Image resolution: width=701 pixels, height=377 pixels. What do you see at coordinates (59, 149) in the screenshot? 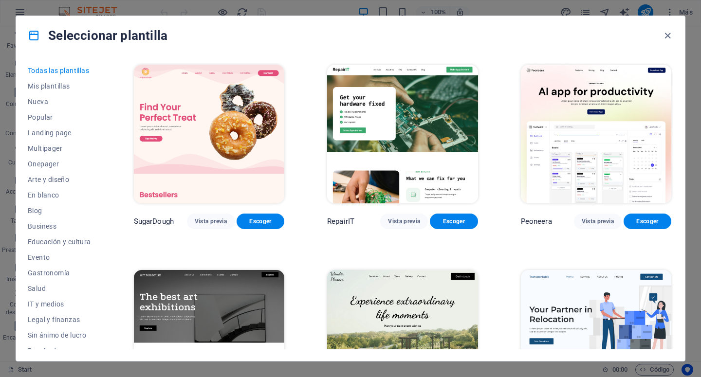
I see `button: Multipager` at bounding box center [59, 149].